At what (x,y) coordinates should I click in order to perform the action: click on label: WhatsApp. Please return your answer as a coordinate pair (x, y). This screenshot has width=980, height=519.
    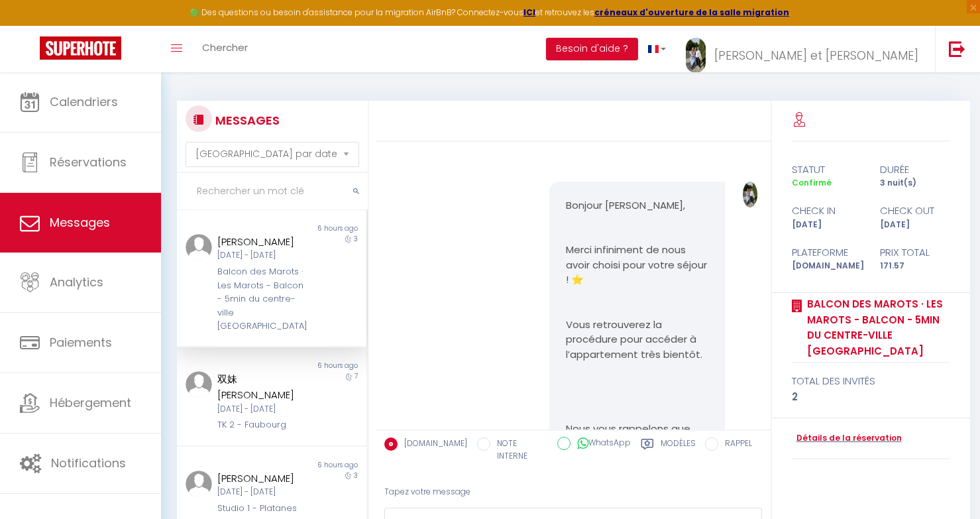
    Looking at the image, I should click on (600, 444).